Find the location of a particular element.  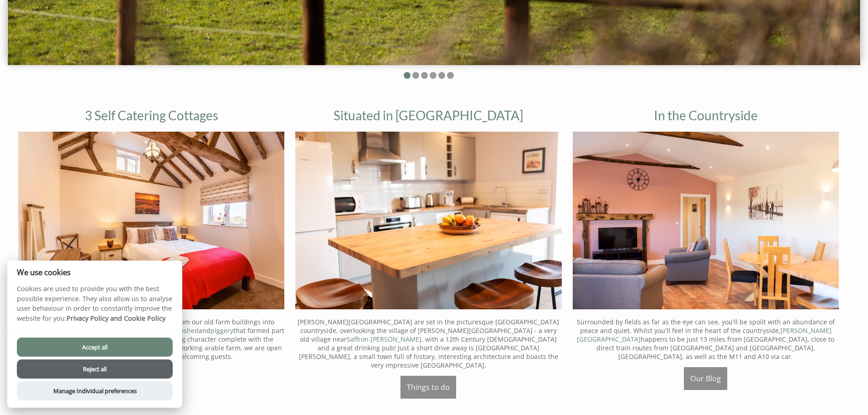

a: In the Countryside is located at coordinates (706, 115).